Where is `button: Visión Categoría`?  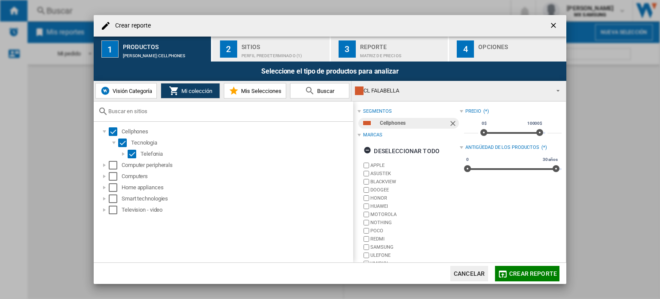
button: Visión Categoría is located at coordinates (126, 91).